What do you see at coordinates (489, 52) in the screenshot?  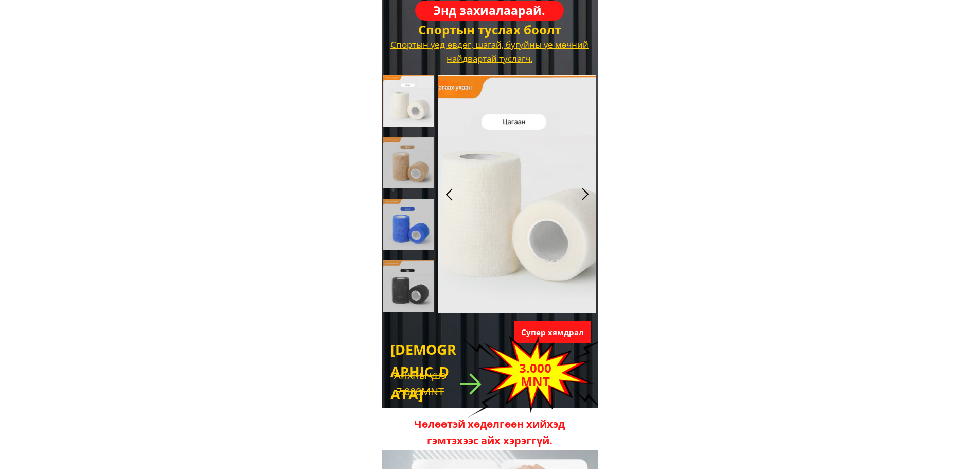 I see `div: Спортын үед өвдөг, шагай, бугуйны үе мөчний найдвартай туслагч.` at bounding box center [489, 52].